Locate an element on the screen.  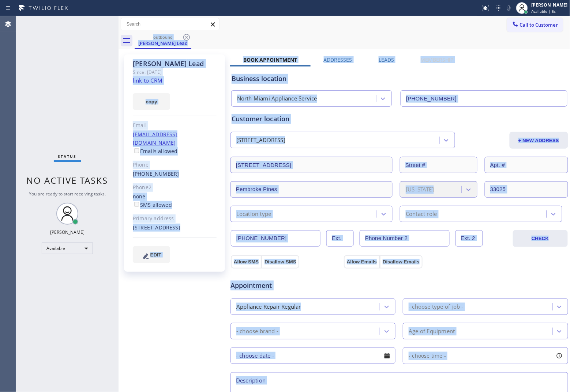
div: Contact role is located at coordinates (421, 214).